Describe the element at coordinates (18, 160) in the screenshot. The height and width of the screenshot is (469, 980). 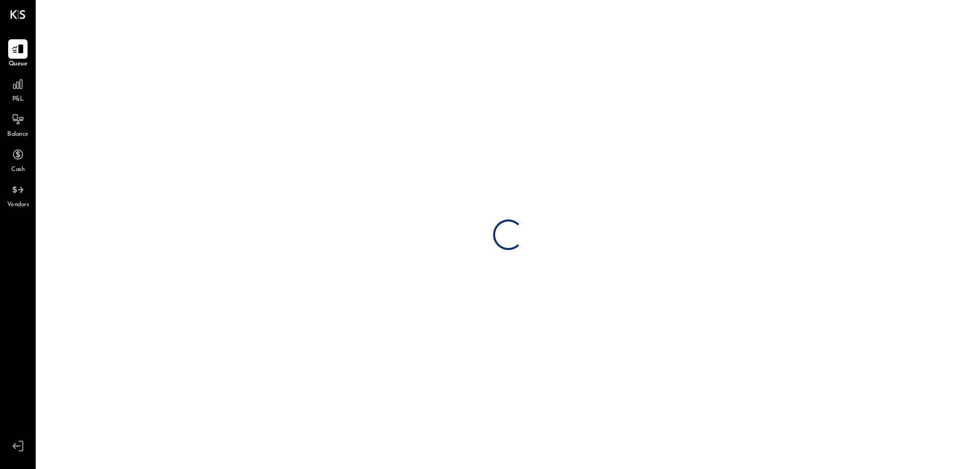
I see `a: Cash` at that location.